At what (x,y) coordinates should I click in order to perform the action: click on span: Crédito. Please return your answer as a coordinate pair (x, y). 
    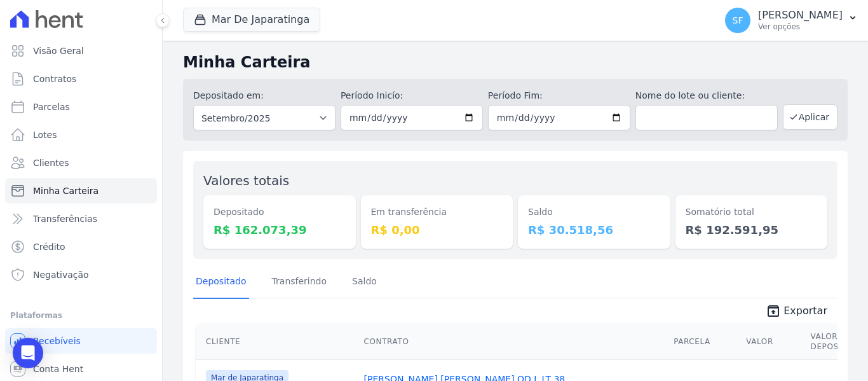
    Looking at the image, I should click on (49, 247).